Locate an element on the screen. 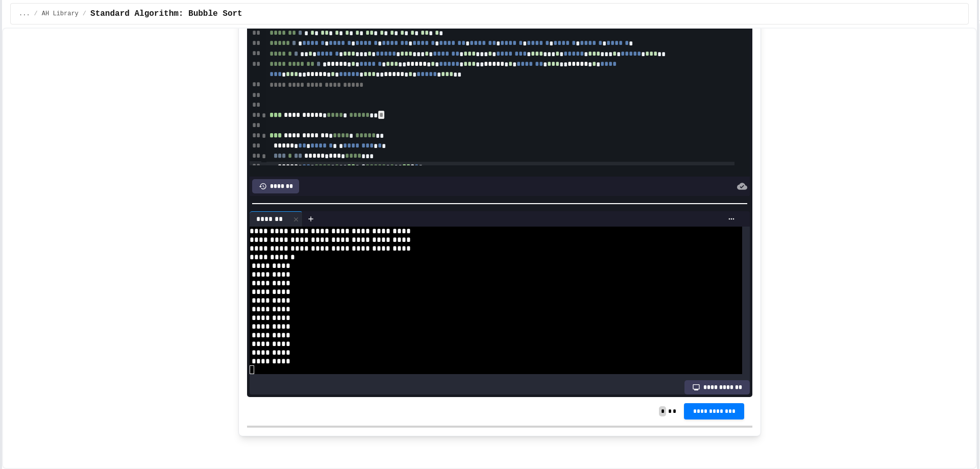  span: AH Library is located at coordinates (60, 14).